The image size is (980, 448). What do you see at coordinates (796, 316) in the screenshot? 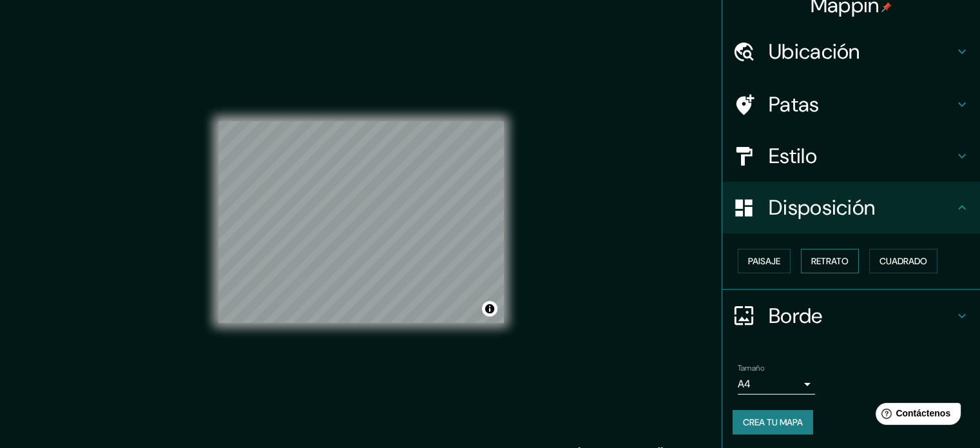
I see `font: Borde` at bounding box center [796, 316].